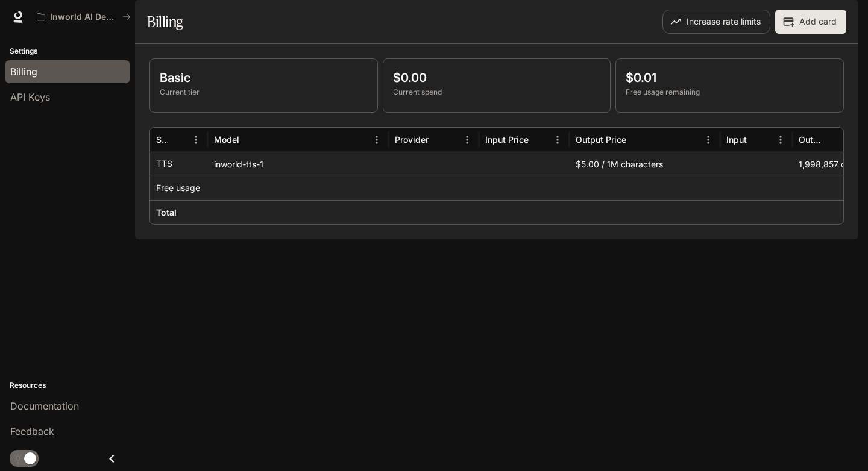  Describe the element at coordinates (601, 139) in the screenshot. I see `div: Output Price` at that location.